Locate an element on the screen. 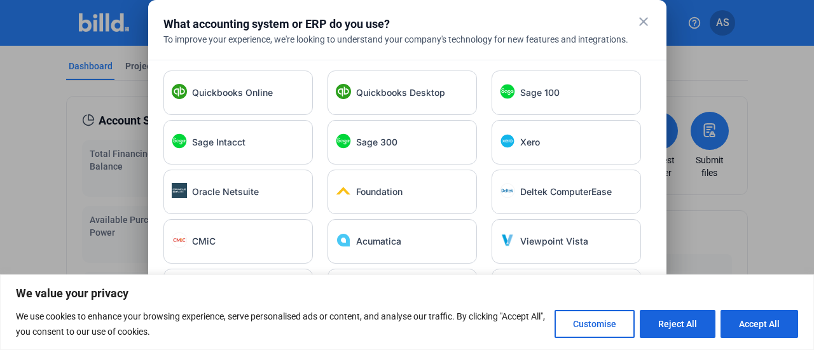 The width and height of the screenshot is (814, 350). span: Xero is located at coordinates (530, 142).